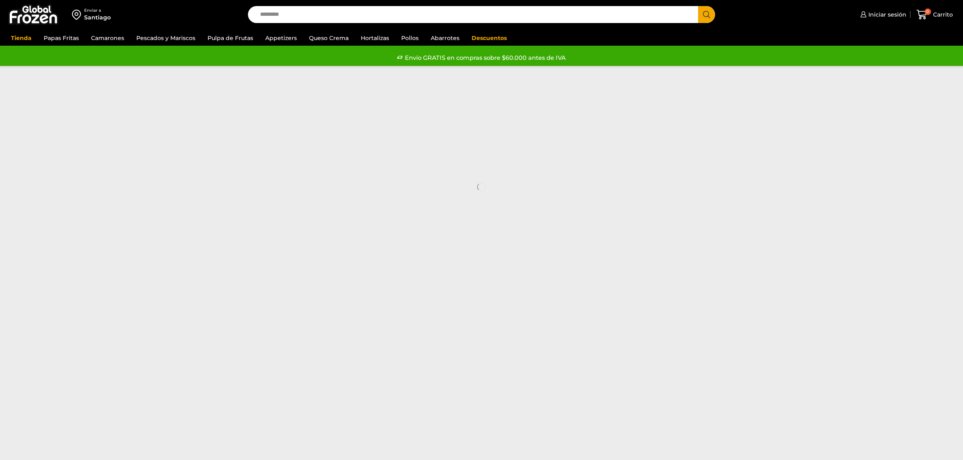 The width and height of the screenshot is (963, 460). Describe the element at coordinates (97, 17) in the screenshot. I see `div: Santiago` at that location.